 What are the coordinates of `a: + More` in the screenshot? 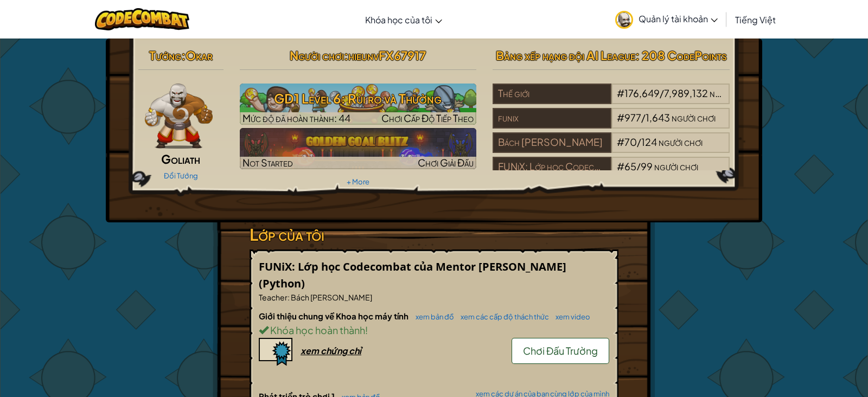 It's located at (358, 182).